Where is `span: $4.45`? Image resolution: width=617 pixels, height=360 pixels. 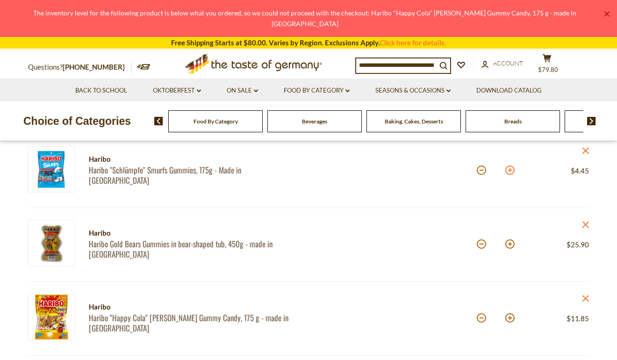 span: $4.45 is located at coordinates (579, 170).